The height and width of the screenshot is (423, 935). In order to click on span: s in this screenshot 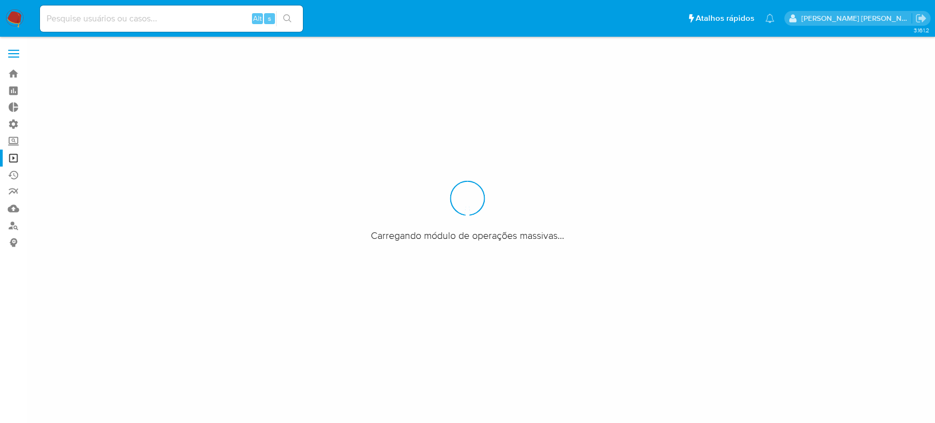, I will do `click(270, 18)`.